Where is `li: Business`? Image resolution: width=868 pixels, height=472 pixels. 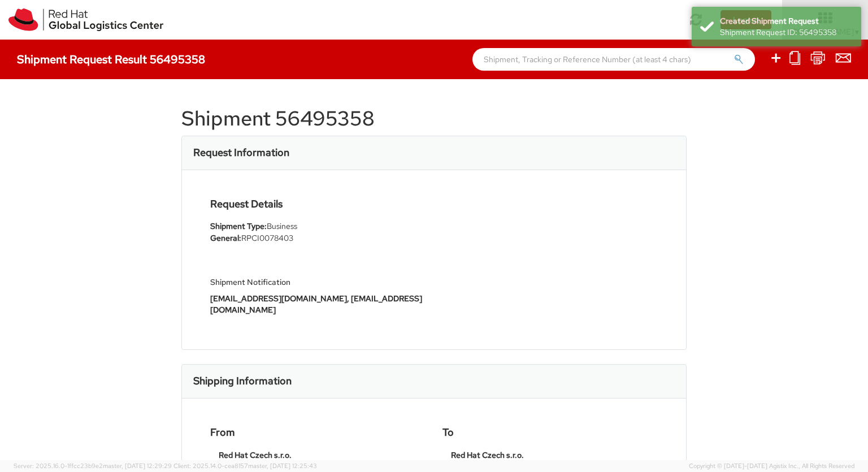
li: Business is located at coordinates (318, 226).